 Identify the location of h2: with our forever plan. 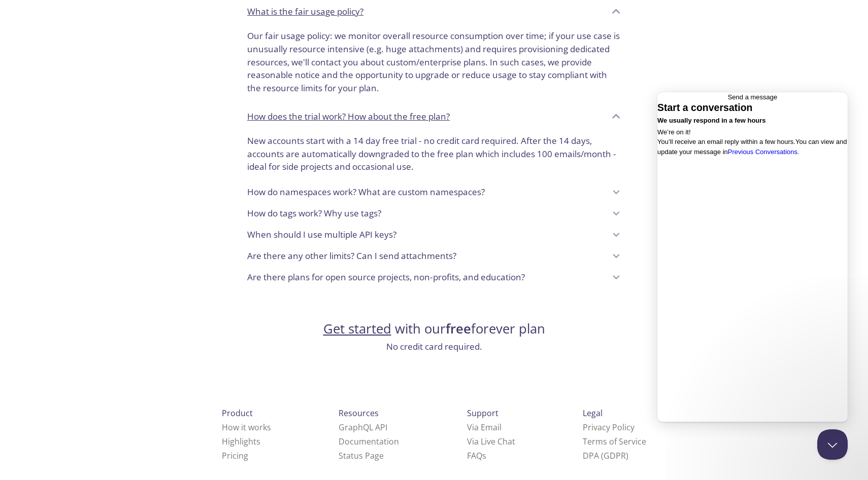
(434, 329).